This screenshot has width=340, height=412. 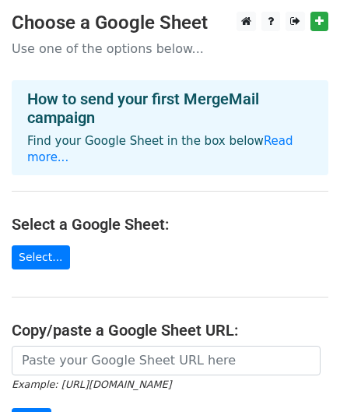 What do you see at coordinates (170, 330) in the screenshot?
I see `h4: Copy/paste a Google Sheet URL:` at bounding box center [170, 330].